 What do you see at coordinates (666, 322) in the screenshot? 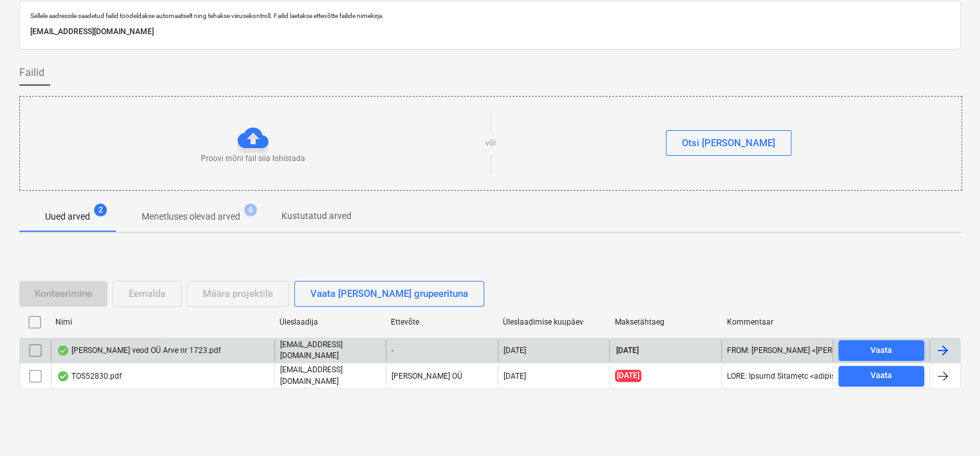
I see `div: Maksetähtaeg` at bounding box center [666, 322].